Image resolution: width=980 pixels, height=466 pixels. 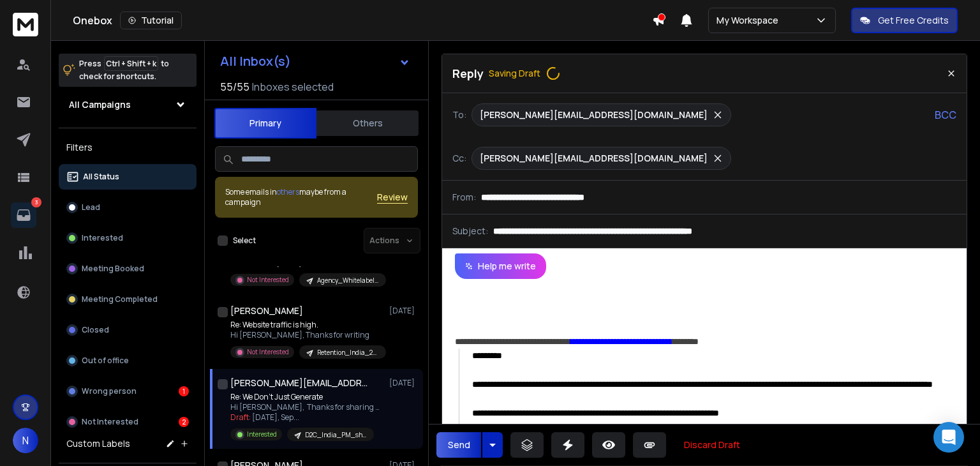 What do you see at coordinates (335, 435) in the screenshot?
I see `p: D2C_India_PM_shopify/google&meta-Ads` at bounding box center [335, 435].